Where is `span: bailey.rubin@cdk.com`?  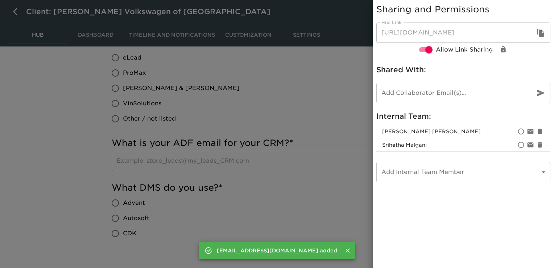
span: bailey.rubin@cdk.com is located at coordinates (431, 131).